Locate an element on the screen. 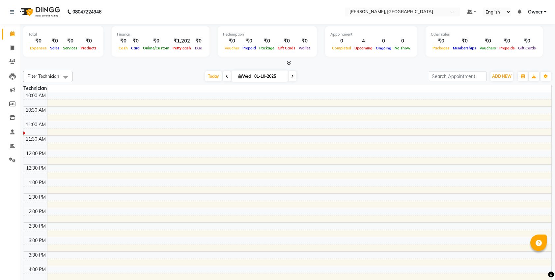  span: Due is located at coordinates (198, 48).